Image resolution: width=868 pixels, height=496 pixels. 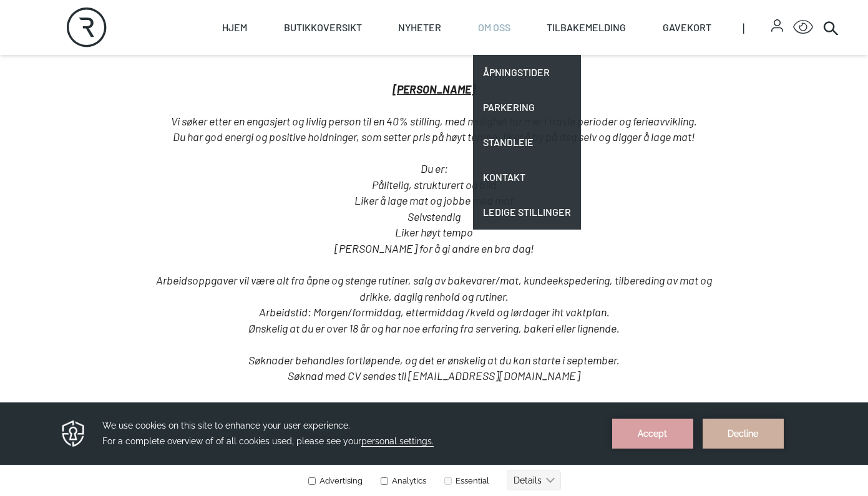 I want to click on span: personal settings., so click(x=397, y=40).